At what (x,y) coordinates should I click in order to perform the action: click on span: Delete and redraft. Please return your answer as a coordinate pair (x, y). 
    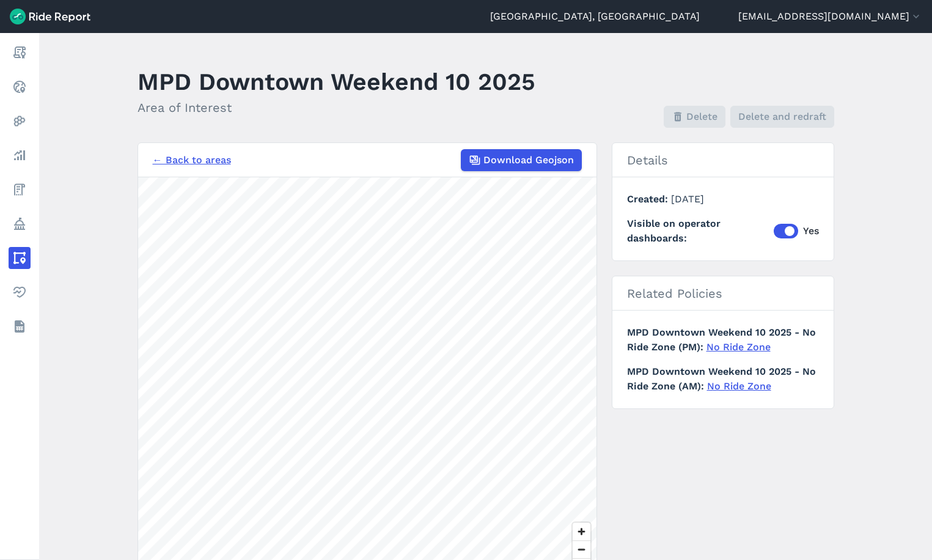
    Looking at the image, I should click on (782, 117).